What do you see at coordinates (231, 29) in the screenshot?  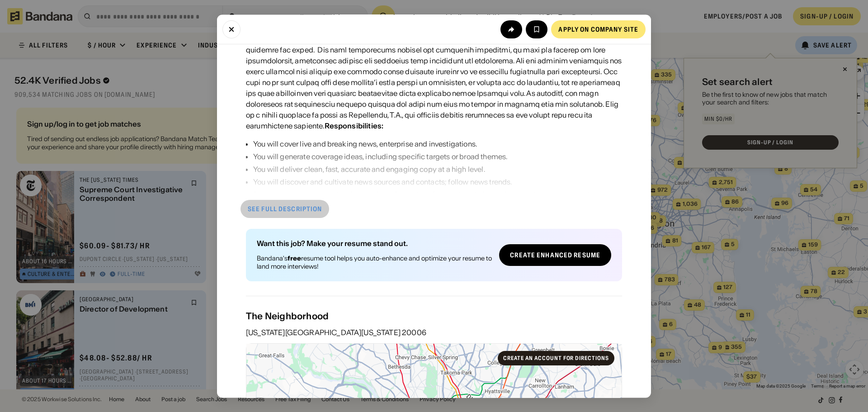 I see `button: Close` at bounding box center [231, 29].